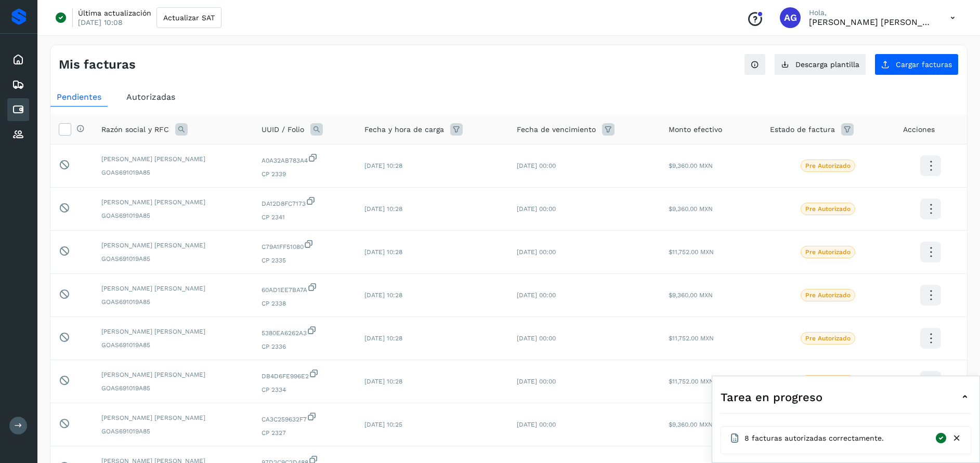  I want to click on div: Proveedores, so click(18, 135).